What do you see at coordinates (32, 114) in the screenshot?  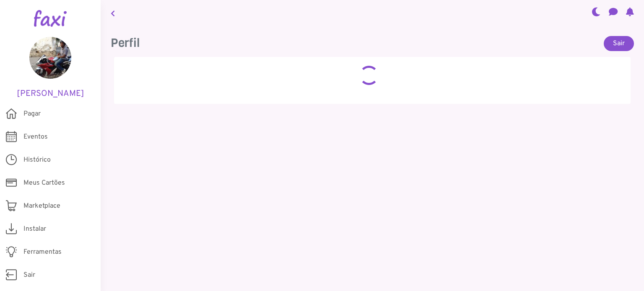 I see `span: Pagar` at bounding box center [32, 114].